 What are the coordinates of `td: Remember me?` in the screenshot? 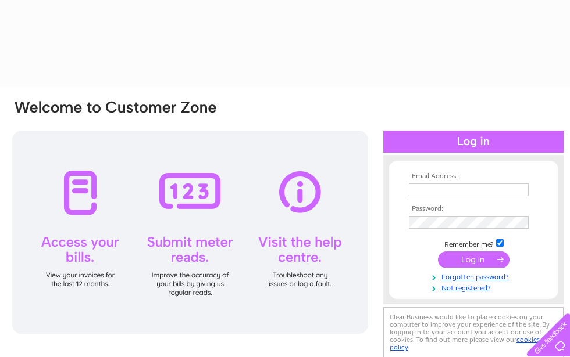 It's located at (473, 244).